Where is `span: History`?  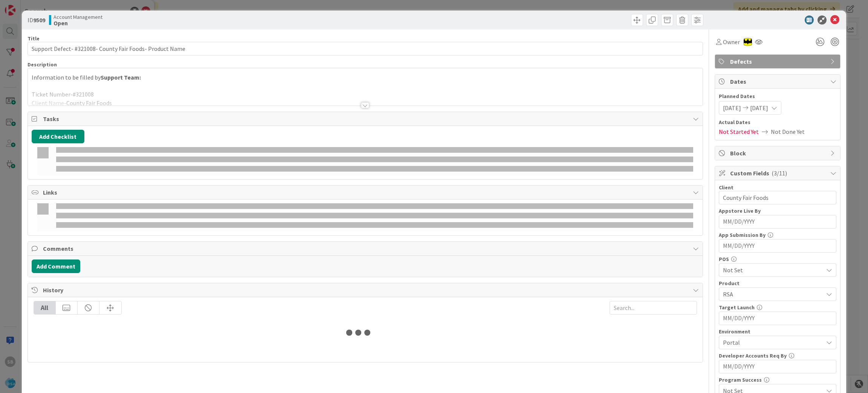 span: History is located at coordinates (366, 290).